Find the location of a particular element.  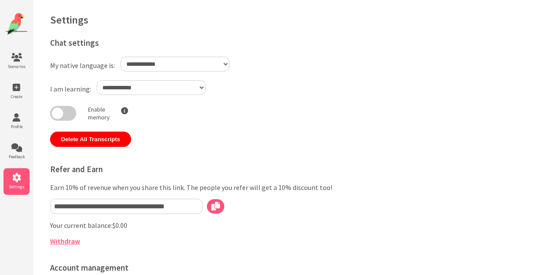

p: Earn 10% of revenue when you share this link. The people you refer will get a 10% discount too! is located at coordinates (195, 187).